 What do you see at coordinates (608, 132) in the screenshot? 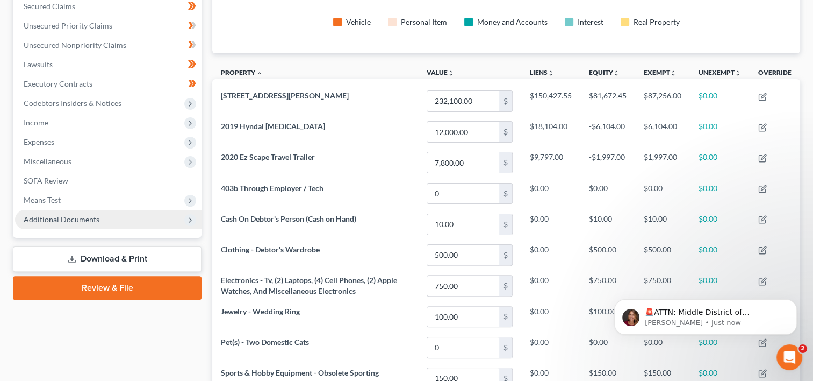
I see `td: -$6,104.00` at bounding box center [608, 132].